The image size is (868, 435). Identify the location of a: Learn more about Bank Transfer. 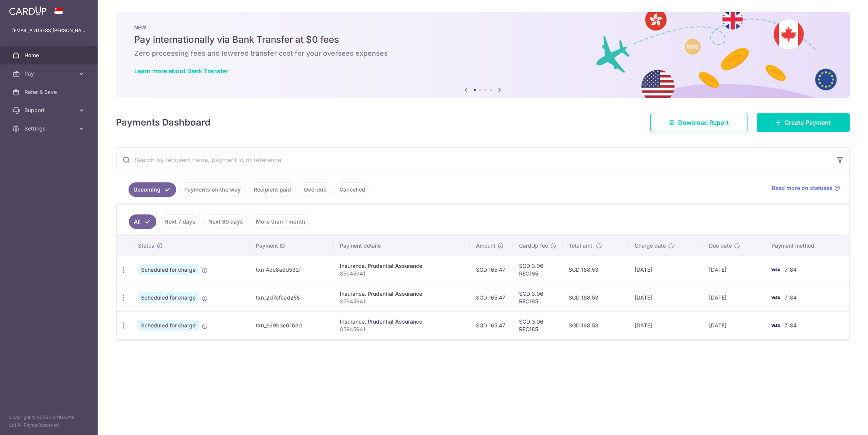
(182, 71).